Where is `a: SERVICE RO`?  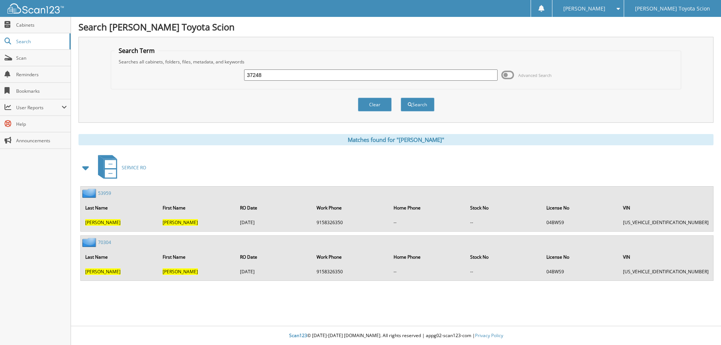 a: SERVICE RO is located at coordinates (120, 167).